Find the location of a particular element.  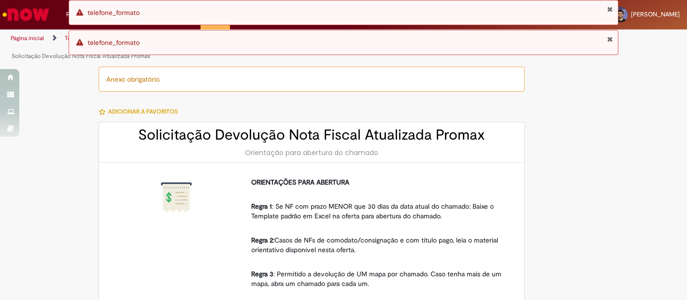

div: Anexo obrigatório. is located at coordinates (312, 79).